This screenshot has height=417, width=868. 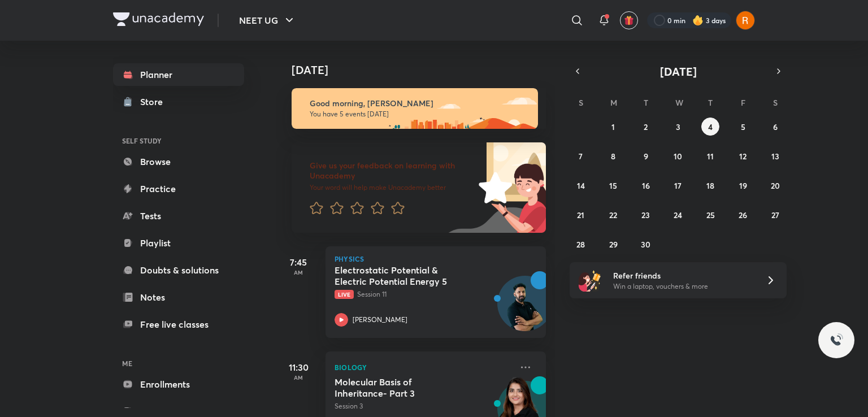 I want to click on abbr: September 5, 2025, so click(x=743, y=126).